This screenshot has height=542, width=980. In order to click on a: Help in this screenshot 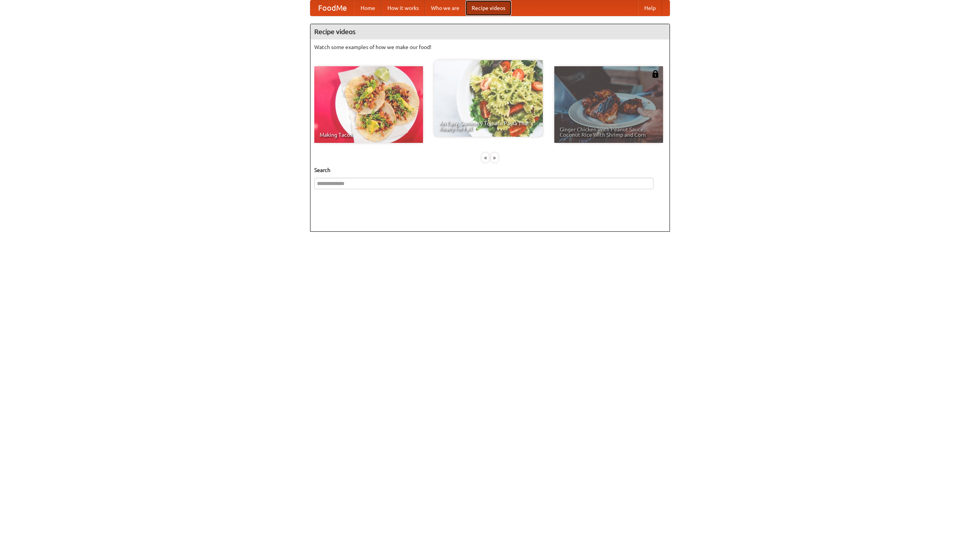, I will do `click(650, 8)`.